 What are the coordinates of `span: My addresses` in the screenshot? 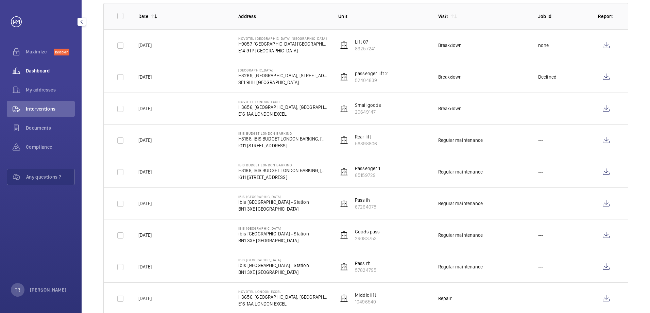 It's located at (50, 90).